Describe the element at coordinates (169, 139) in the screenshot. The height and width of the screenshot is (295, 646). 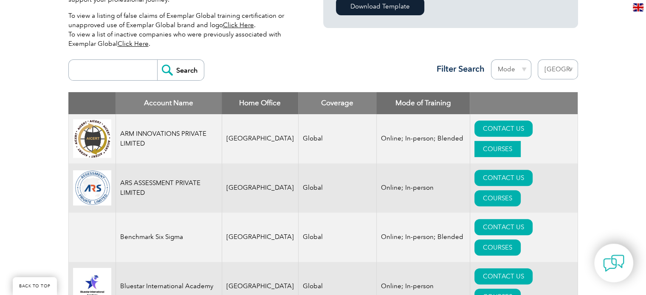
I see `td: ARM INNOVATIONS PRIVATE LIMITED` at that location.